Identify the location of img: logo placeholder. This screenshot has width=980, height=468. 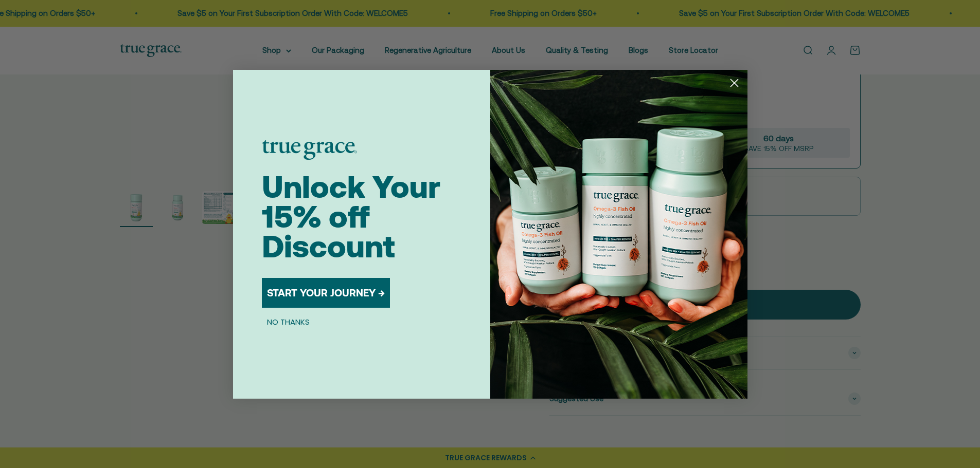
(309, 150).